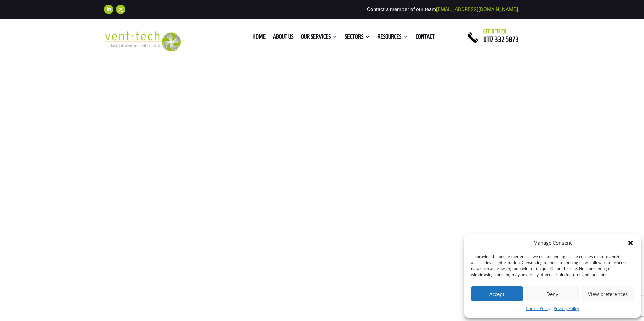 The height and width of the screenshot is (321, 644). Describe the element at coordinates (551, 266) in the screenshot. I see `div: To provide the best experiences, we use technologies like cookies to store and/or access device i...` at that location.